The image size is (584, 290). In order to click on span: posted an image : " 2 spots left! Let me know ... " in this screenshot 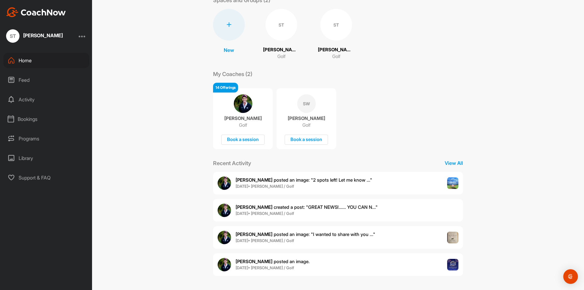, I will do `click(304, 180)`.